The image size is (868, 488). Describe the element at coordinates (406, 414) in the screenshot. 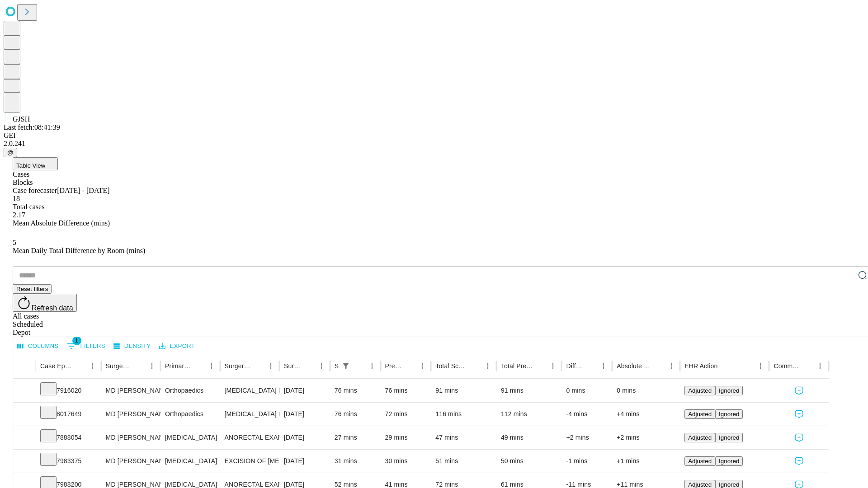

I see `div: 72 mins` at that location.